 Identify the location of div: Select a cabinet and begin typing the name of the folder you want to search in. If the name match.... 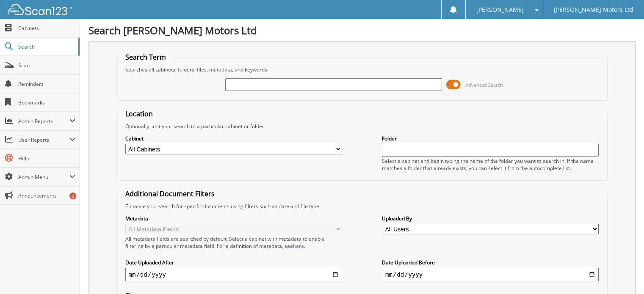
(491, 164).